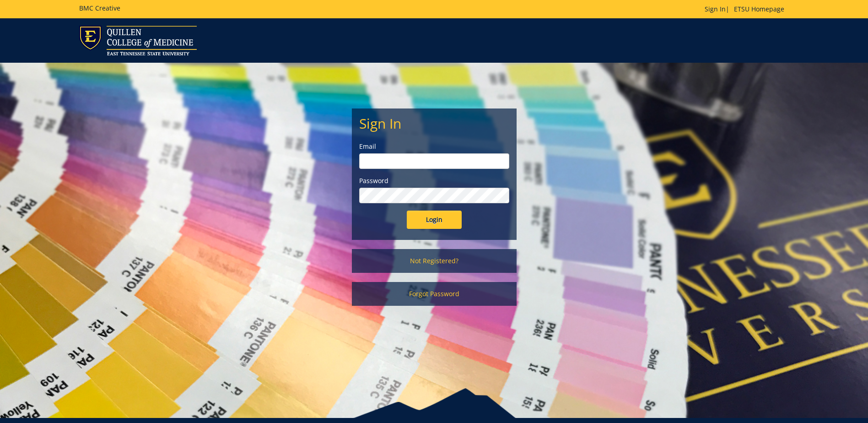 The height and width of the screenshot is (423, 868). I want to click on img: ETSU logo, so click(137, 40).